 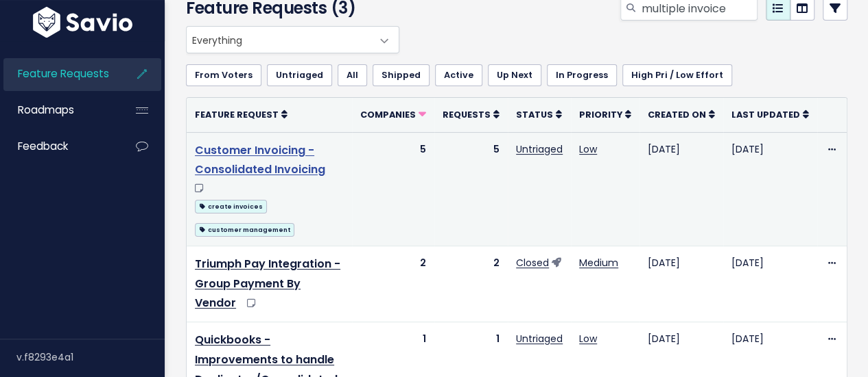 I want to click on span: create invoices, so click(x=230, y=207).